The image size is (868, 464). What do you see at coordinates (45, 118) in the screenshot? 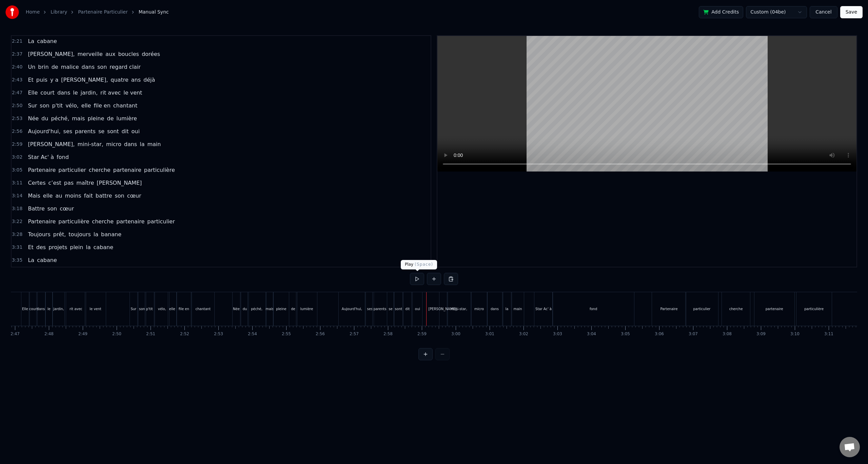
I see `span: du` at bounding box center [45, 118].